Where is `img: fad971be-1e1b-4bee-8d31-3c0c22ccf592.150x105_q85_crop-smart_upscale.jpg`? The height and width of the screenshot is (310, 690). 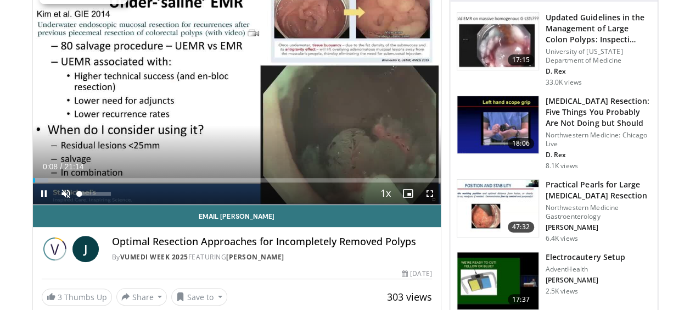 img: fad971be-1e1b-4bee-8d31-3c0c22ccf592.150x105_q85_crop-smart_upscale.jpg is located at coordinates (498, 281).